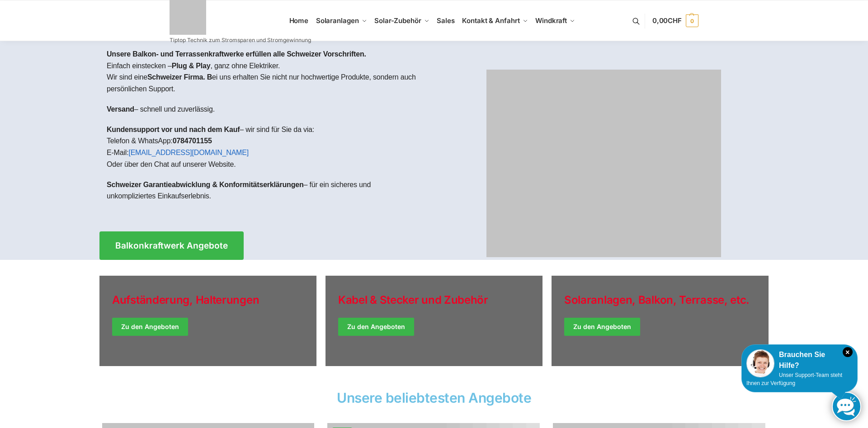  I want to click on a: 0,00CHF 0, so click(675, 21).